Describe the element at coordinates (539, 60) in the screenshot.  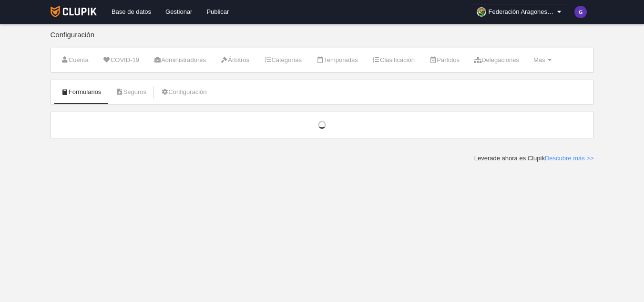
I see `span: Más` at that location.